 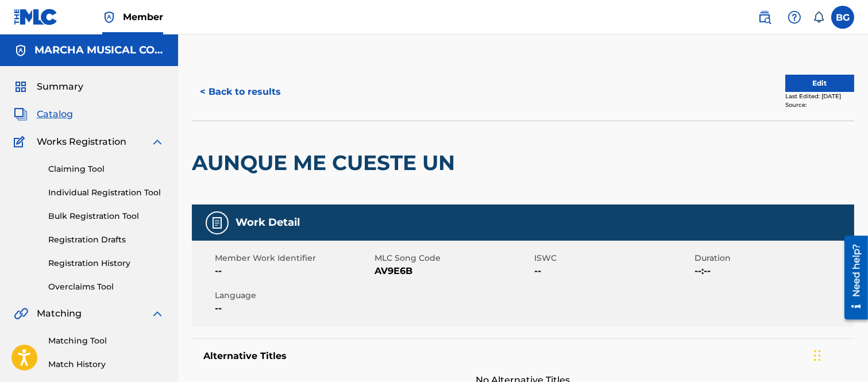 What do you see at coordinates (55, 114) in the screenshot?
I see `span: Catalog` at bounding box center [55, 114].